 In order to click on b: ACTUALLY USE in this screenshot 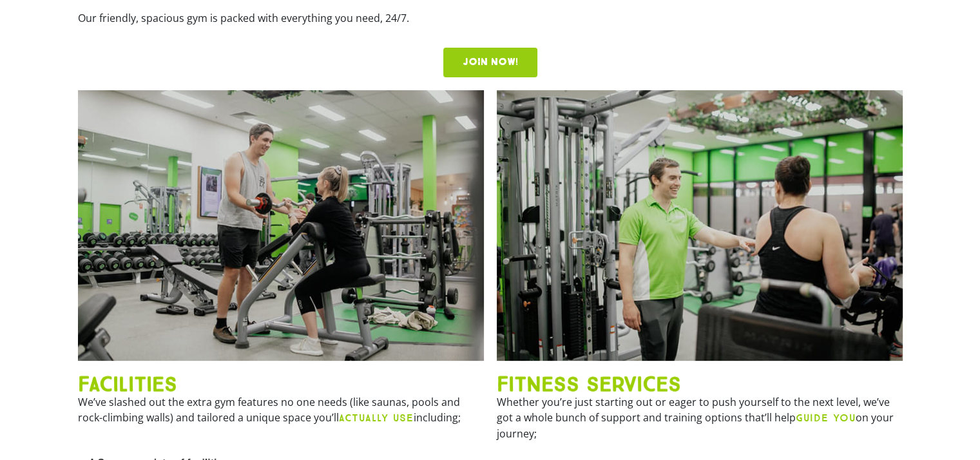, I will do `click(376, 417)`.